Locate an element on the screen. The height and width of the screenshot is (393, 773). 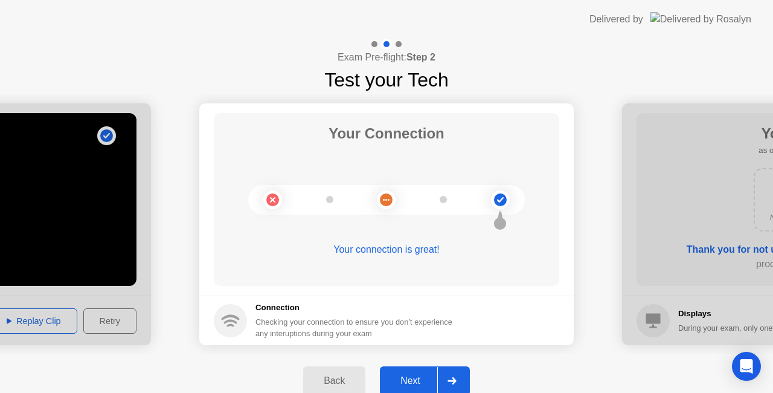
h1: Test your Tech is located at coordinates (387, 80).